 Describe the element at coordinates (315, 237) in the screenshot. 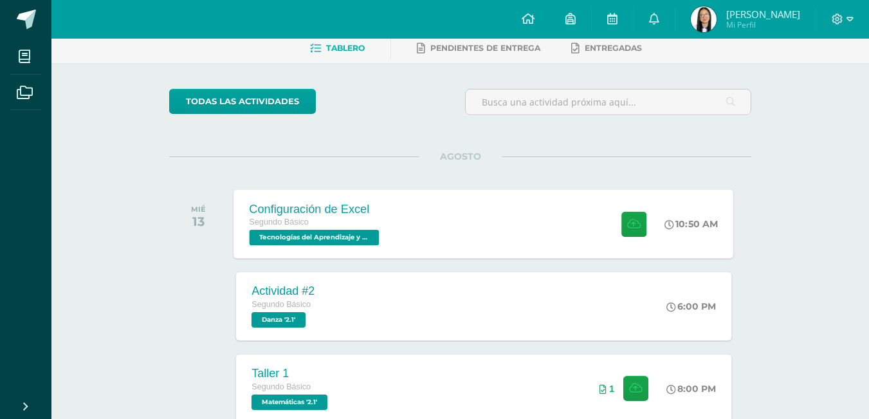

I see `span: Tecnologías del Aprendizaje y la Comunicación '2.1'` at that location.